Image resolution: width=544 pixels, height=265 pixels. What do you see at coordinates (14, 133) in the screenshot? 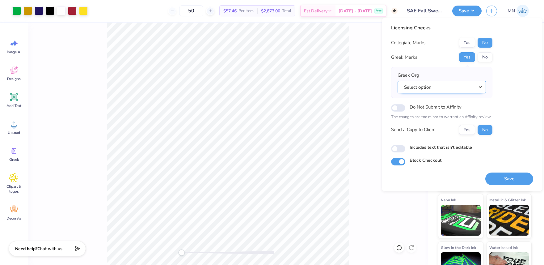
I see `span: Upload` at bounding box center [14, 133].